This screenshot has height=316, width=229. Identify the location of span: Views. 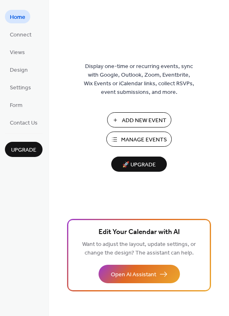
(17, 52).